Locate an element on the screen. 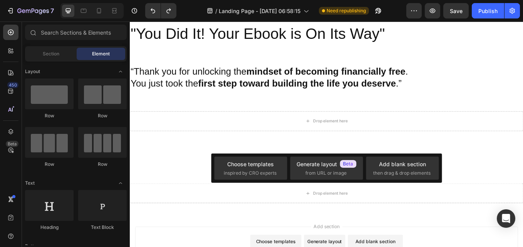 This screenshot has width=523, height=247. div: Undo/Redo is located at coordinates (160, 11).